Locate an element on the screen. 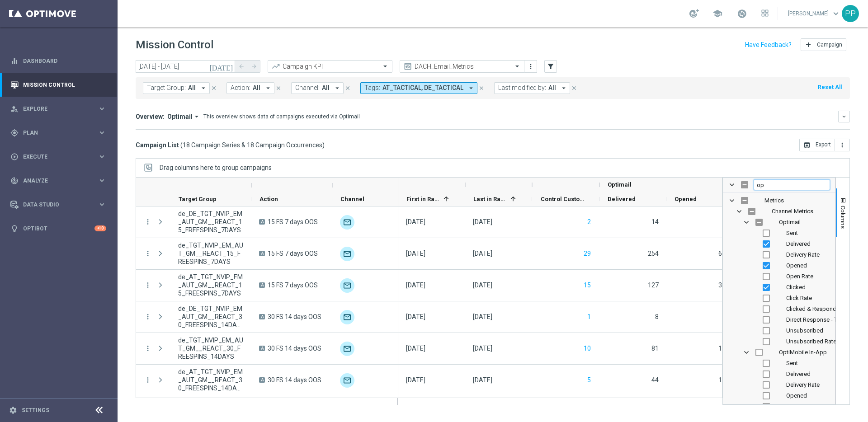  a: Optibot is located at coordinates (59, 228).